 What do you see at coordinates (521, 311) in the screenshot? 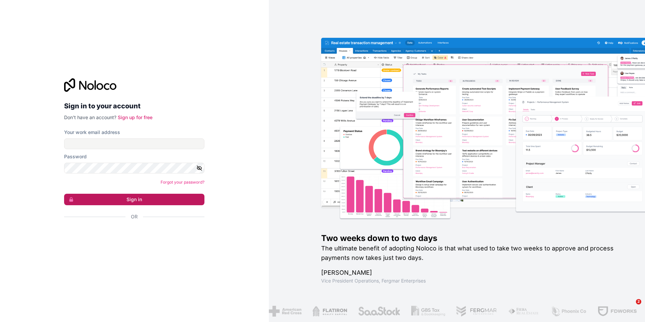
I see `img: /assets/fiera-fwj2N5v4.png` at bounding box center [521, 311].